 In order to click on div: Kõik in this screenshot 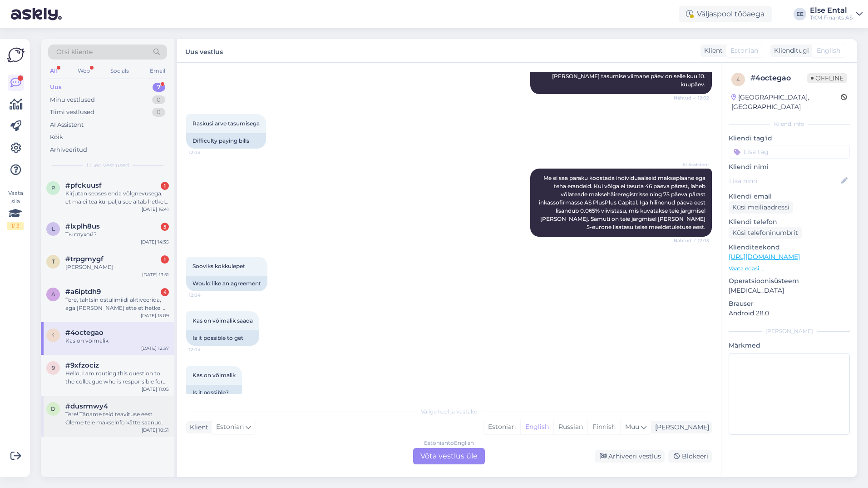, I will do `click(56, 137)`.